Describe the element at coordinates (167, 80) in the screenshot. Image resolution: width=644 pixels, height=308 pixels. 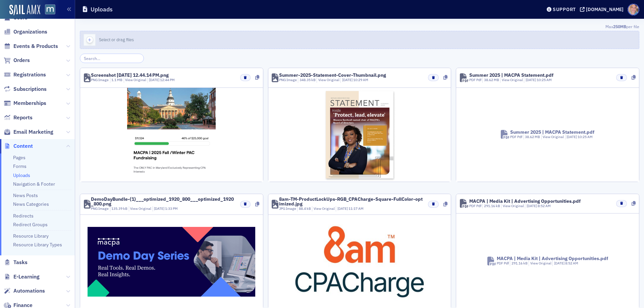
I see `span: 12:44 PM` at that location.